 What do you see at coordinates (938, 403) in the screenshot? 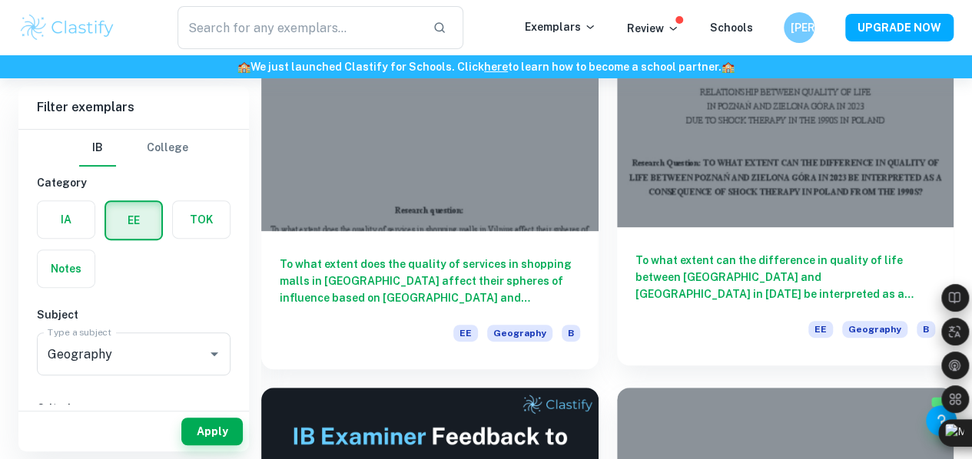
I see `img: Marked` at bounding box center [938, 403].